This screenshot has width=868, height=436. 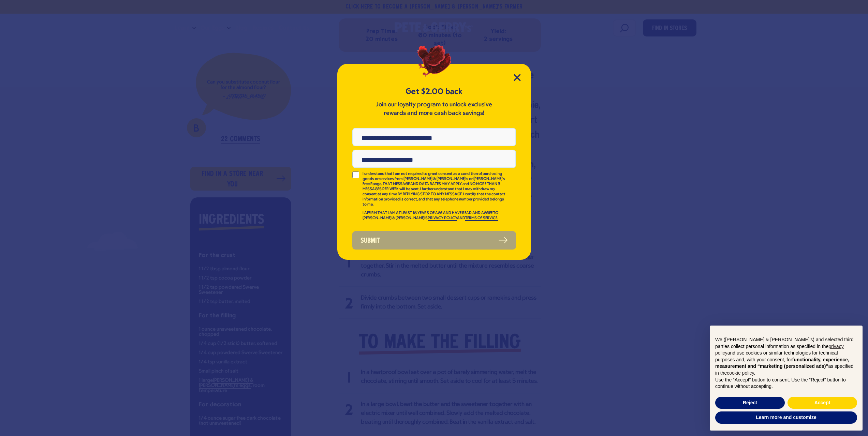 What do you see at coordinates (786, 383) in the screenshot?
I see `p: Use the “Accept” button to consent. Use the “Reject” button to continue without accepting.` at bounding box center [786, 383].